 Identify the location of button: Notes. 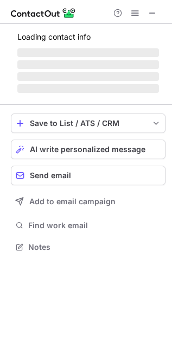
(88, 247).